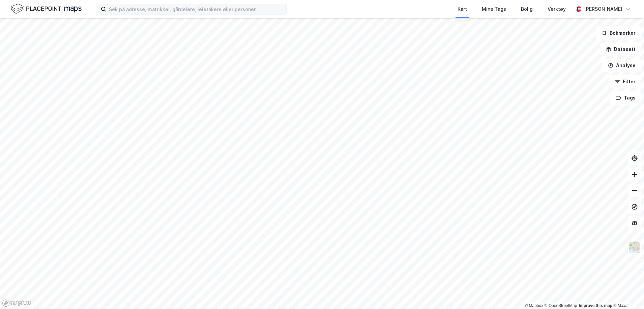 Image resolution: width=644 pixels, height=309 pixels. What do you see at coordinates (557, 9) in the screenshot?
I see `div: Verktøy` at bounding box center [557, 9].